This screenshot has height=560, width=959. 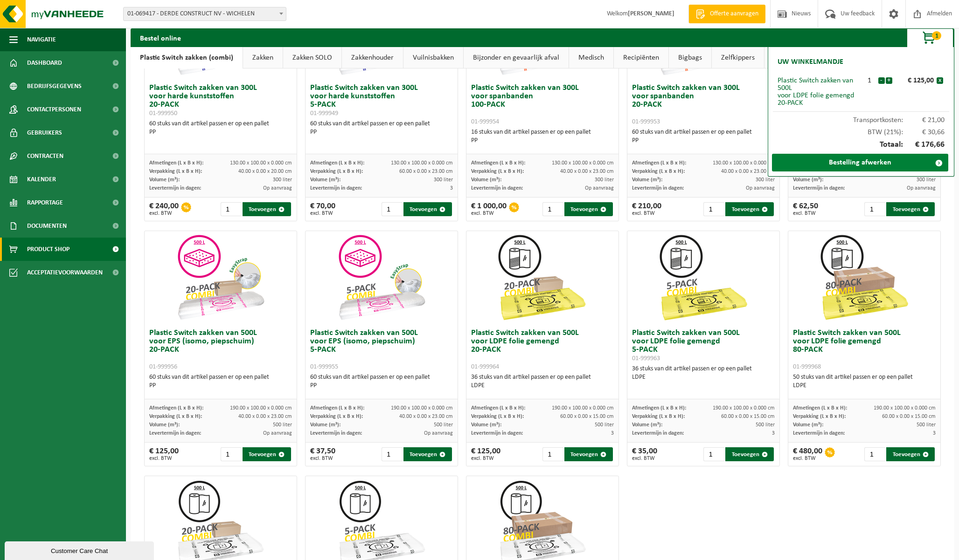 I want to click on span: 01-999963, so click(x=646, y=359).